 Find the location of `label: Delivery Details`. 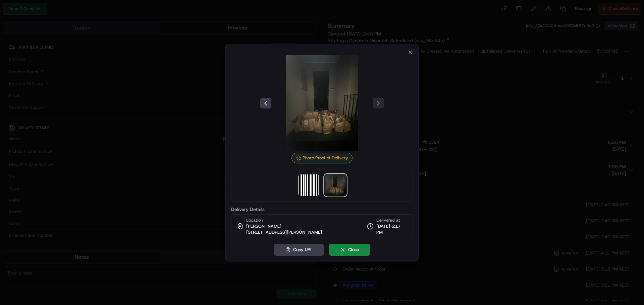

label: Delivery Details is located at coordinates (322, 209).